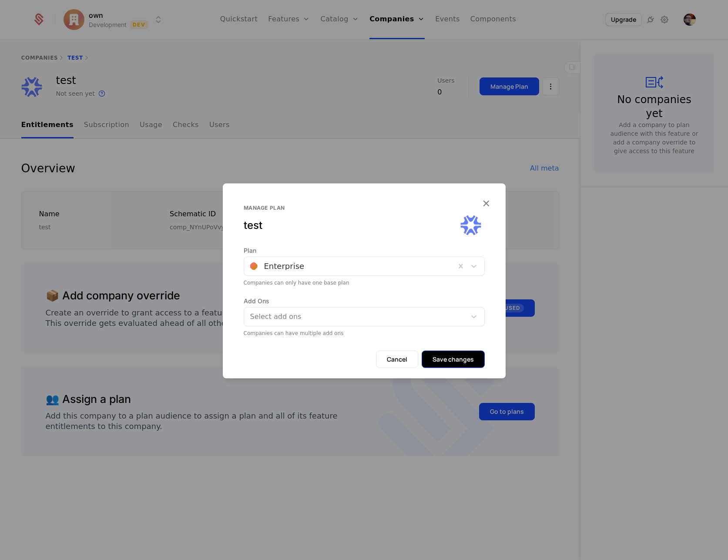  I want to click on span: Plan, so click(364, 250).